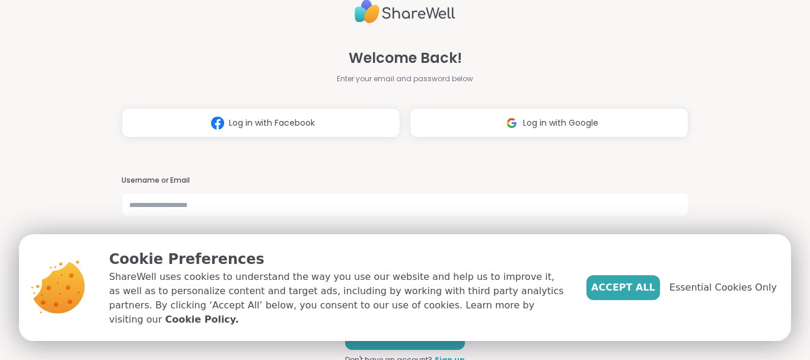 The width and height of the screenshot is (810, 360). I want to click on span: Welcome Back!, so click(405, 58).